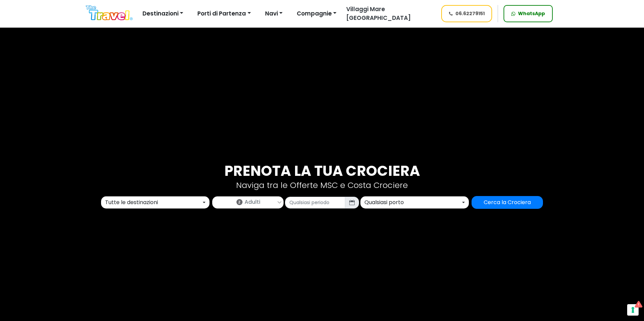 This screenshot has height=321, width=644. What do you see at coordinates (322, 185) in the screenshot?
I see `p: Naviga tra le Offerte MSC e Costa Crociere` at bounding box center [322, 185].